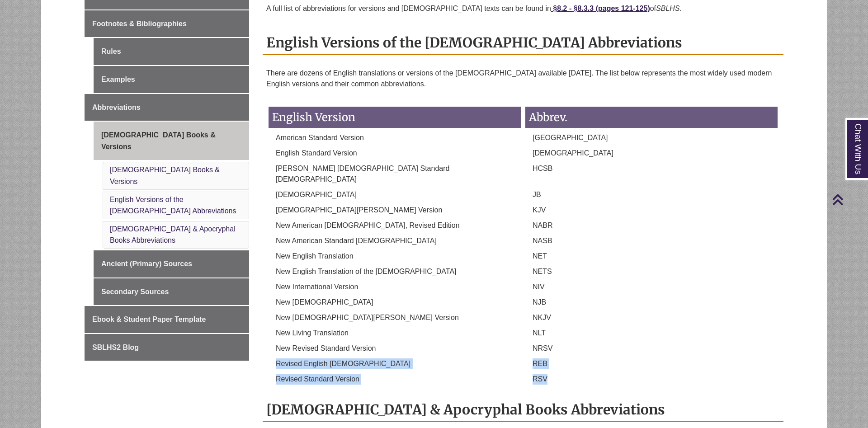 The height and width of the screenshot is (428, 868). I want to click on a: Ancient (Primary) Sources, so click(171, 264).